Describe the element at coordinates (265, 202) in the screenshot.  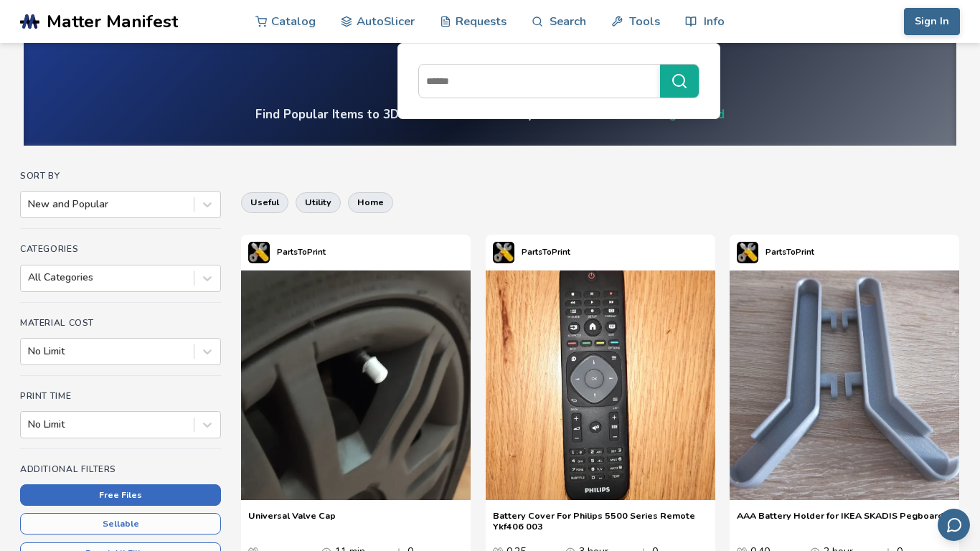
I see `button: useful` at that location.